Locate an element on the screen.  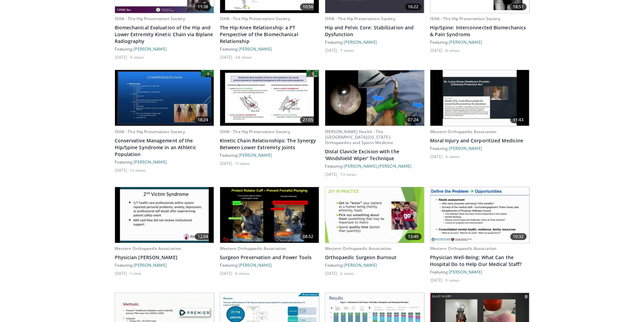
li: 6 views is located at coordinates (347, 273).